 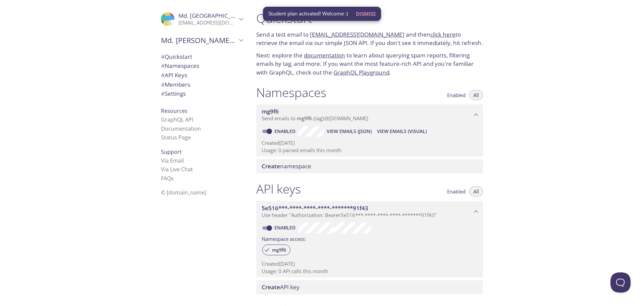 I want to click on div: mg9f6, so click(x=277, y=250).